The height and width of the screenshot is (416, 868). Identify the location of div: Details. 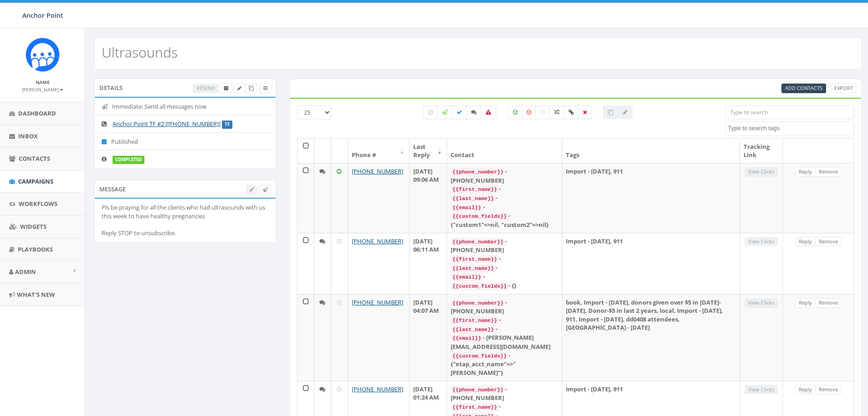
(185, 87).